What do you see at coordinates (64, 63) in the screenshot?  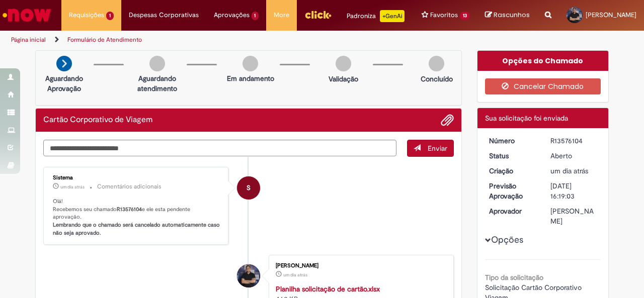 I see `img: arrow-next.png` at bounding box center [64, 63].